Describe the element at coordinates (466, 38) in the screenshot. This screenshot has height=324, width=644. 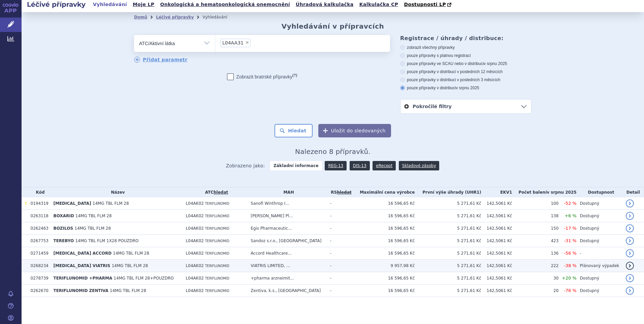
I see `h3: Registrace / úhrady / distribuce:` at that location.